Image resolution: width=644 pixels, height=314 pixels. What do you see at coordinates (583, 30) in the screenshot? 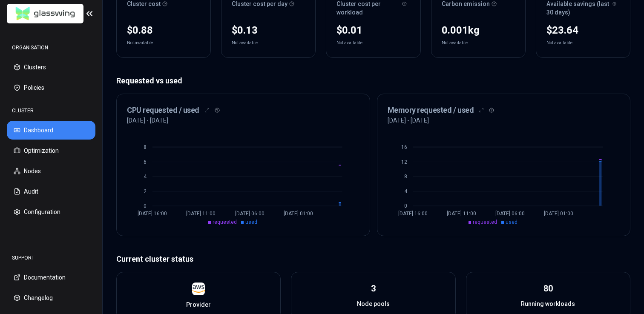
I see `div: $23.64` at bounding box center [583, 30].